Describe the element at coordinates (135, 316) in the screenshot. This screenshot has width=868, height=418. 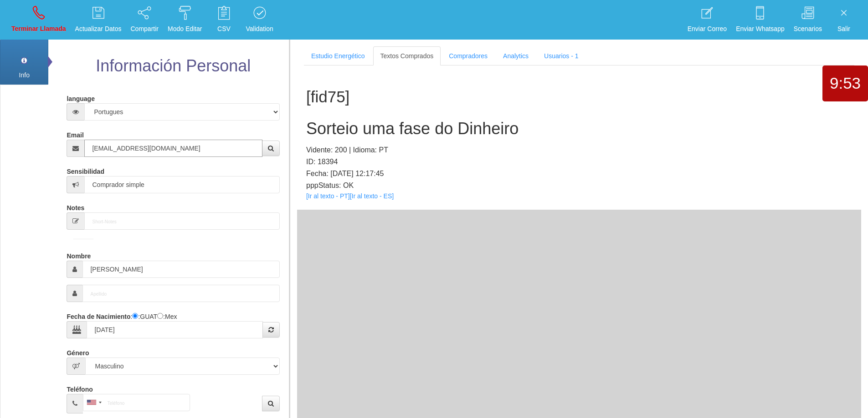
I see `input: :Quechi GUAT` at that location.